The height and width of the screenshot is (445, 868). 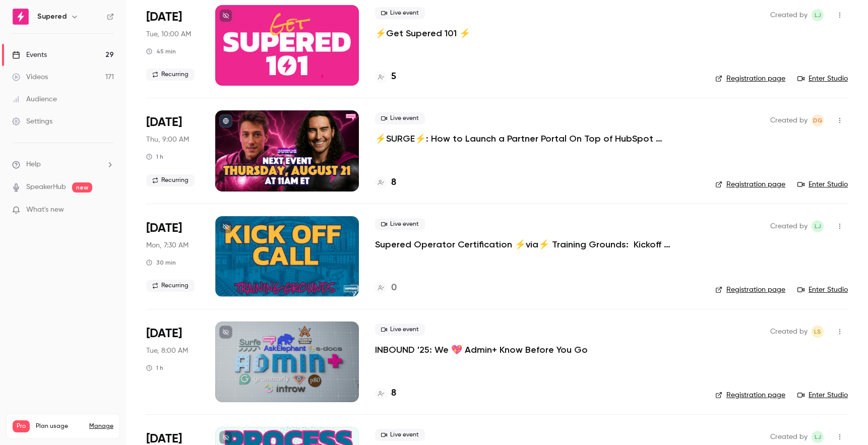 I want to click on span: new, so click(x=82, y=187).